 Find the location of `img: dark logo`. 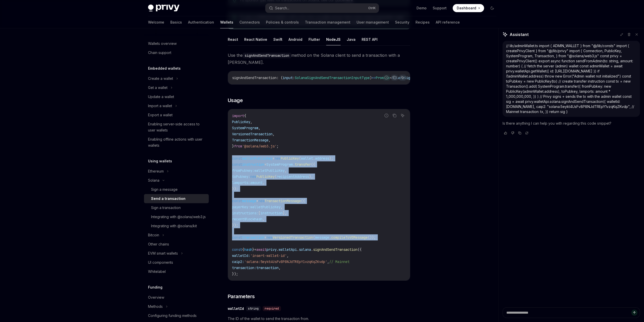

img: dark logo is located at coordinates (164, 8).